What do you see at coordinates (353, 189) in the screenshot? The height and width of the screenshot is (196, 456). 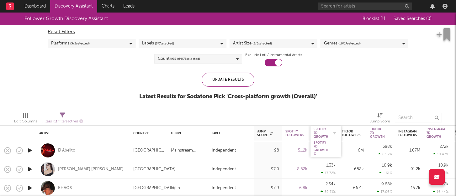 I see `div: 66.4k` at bounding box center [353, 189].